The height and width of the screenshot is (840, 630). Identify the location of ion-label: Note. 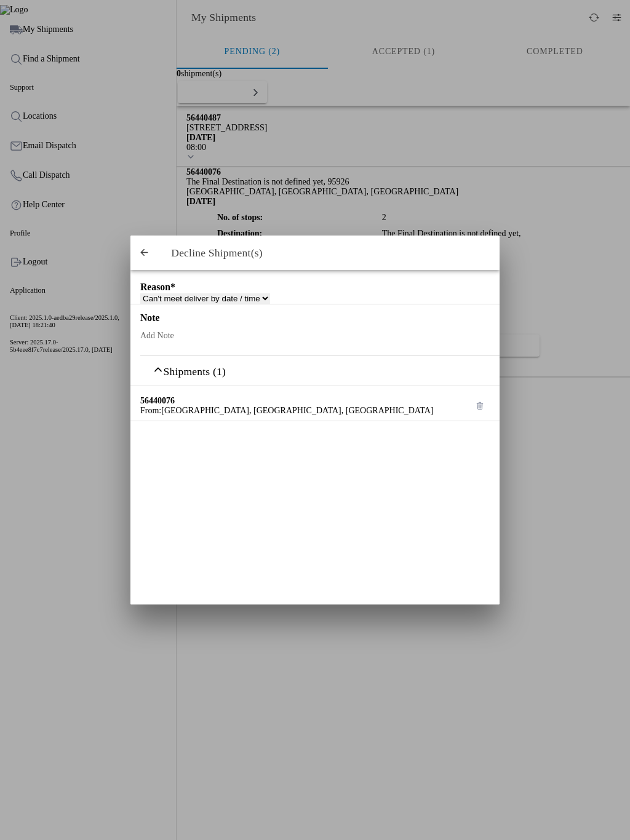
(272, 318).